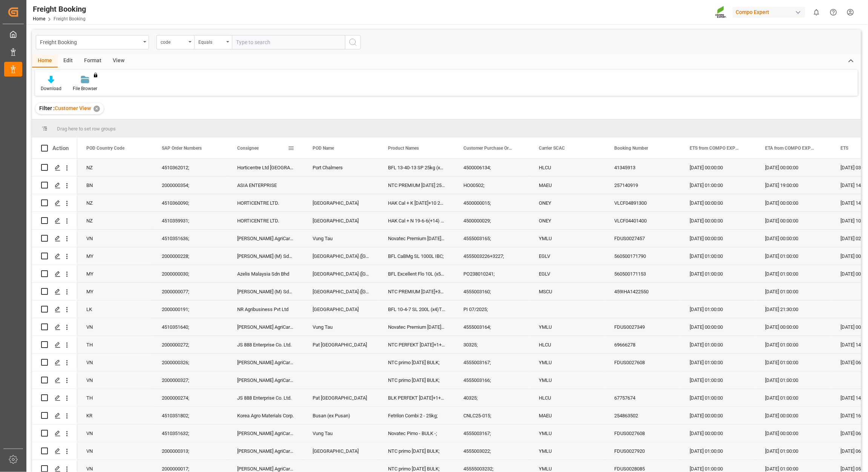 This screenshot has width=868, height=472. I want to click on div: VLCF04401400, so click(642, 221).